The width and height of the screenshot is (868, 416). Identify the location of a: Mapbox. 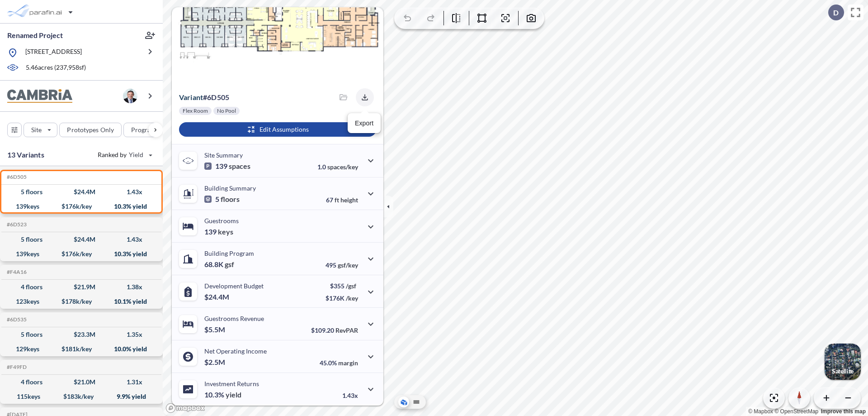
(760, 411).